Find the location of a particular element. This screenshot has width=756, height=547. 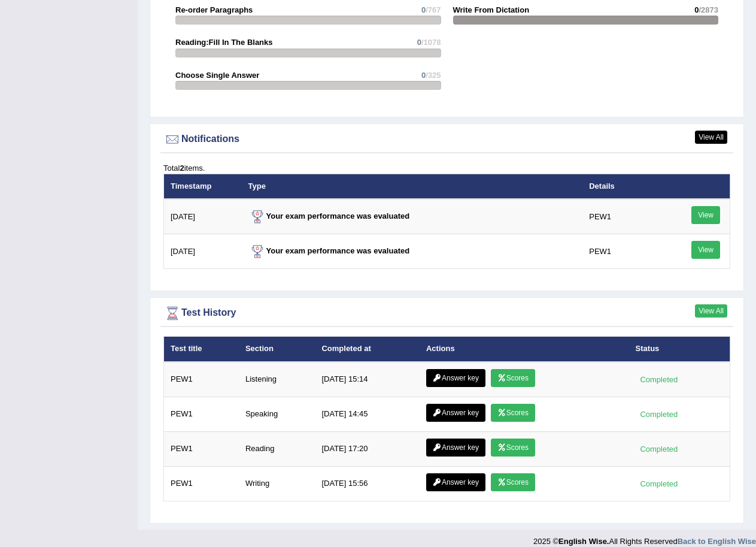

td: Writing is located at coordinates (276, 483).